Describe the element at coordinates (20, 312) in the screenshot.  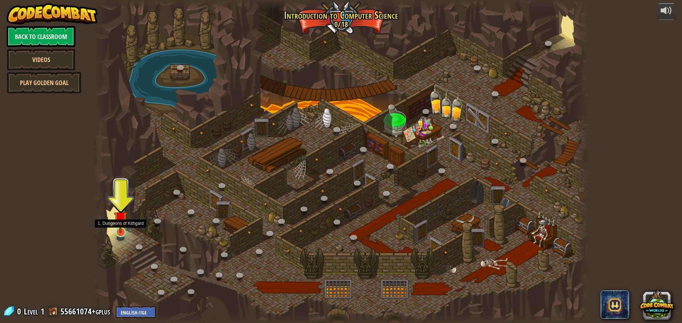
I see `span: 0` at that location.